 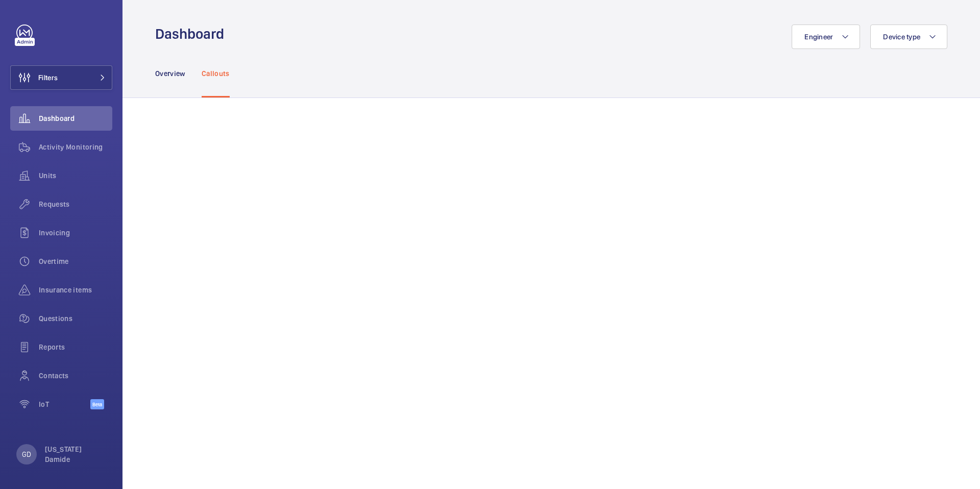 What do you see at coordinates (61, 78) in the screenshot?
I see `button: Filters` at bounding box center [61, 78].